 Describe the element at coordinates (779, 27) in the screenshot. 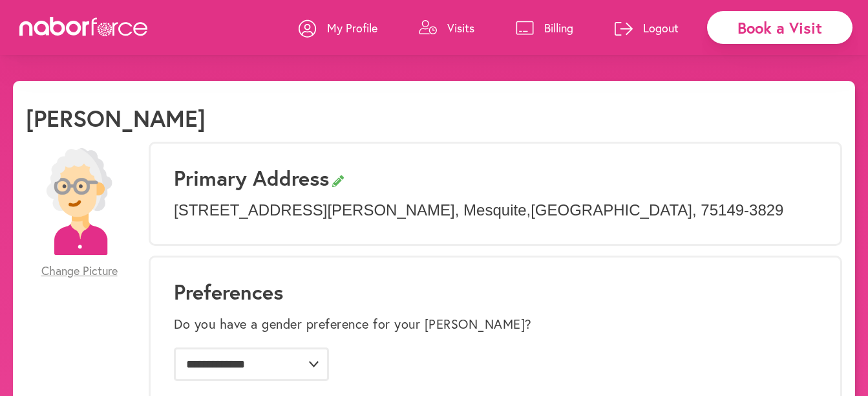

I see `div: Book a Visit` at that location.